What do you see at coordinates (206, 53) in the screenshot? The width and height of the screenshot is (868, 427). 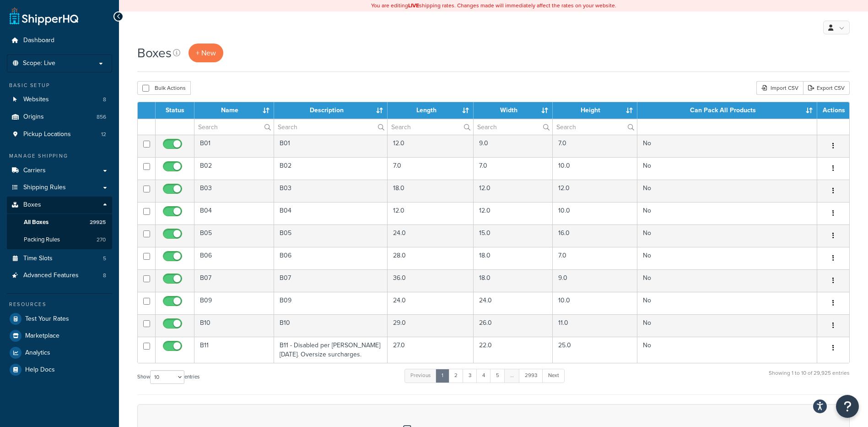 I see `a: + New` at bounding box center [206, 53].